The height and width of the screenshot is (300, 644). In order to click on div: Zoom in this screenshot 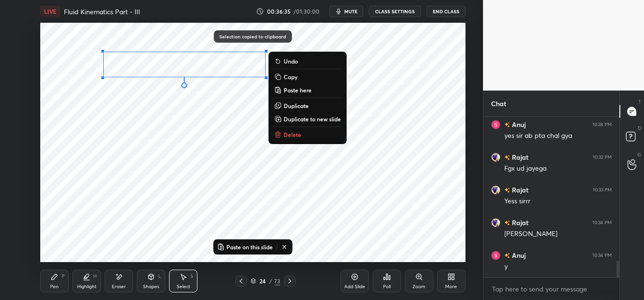, I will do `click(419, 287)`.